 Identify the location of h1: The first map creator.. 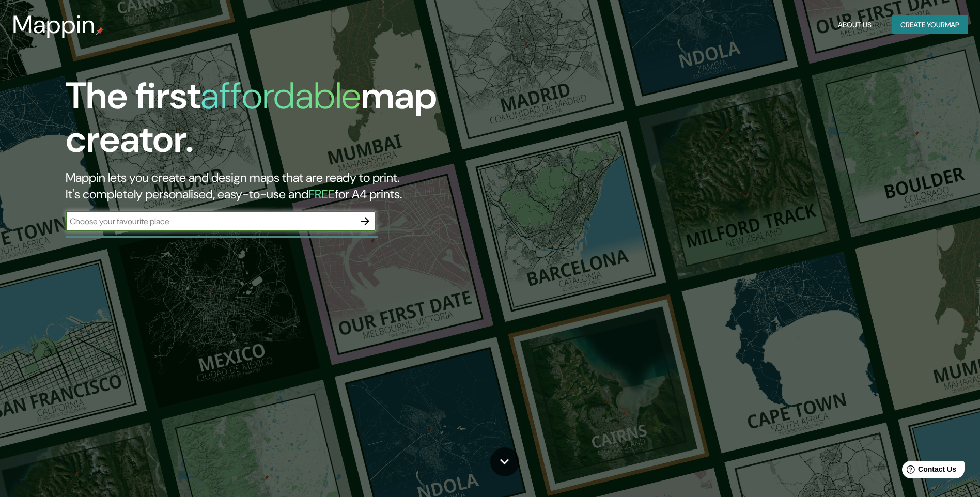
(311, 122).